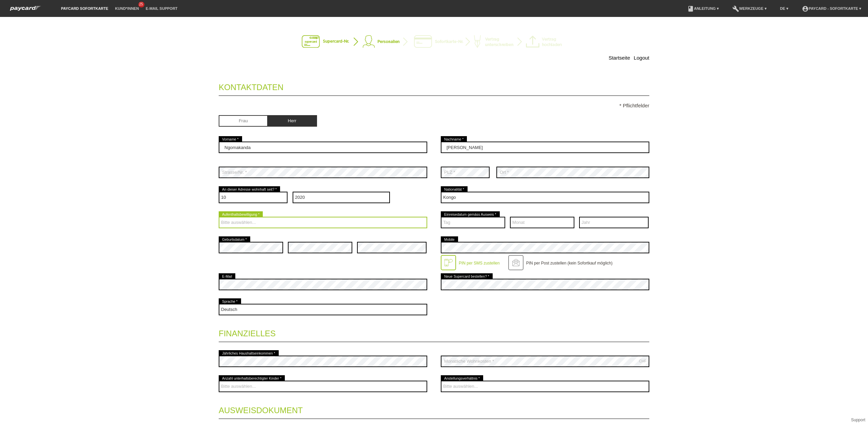  What do you see at coordinates (703, 9) in the screenshot?
I see `a: bookAnleitung ▾` at bounding box center [703, 9].